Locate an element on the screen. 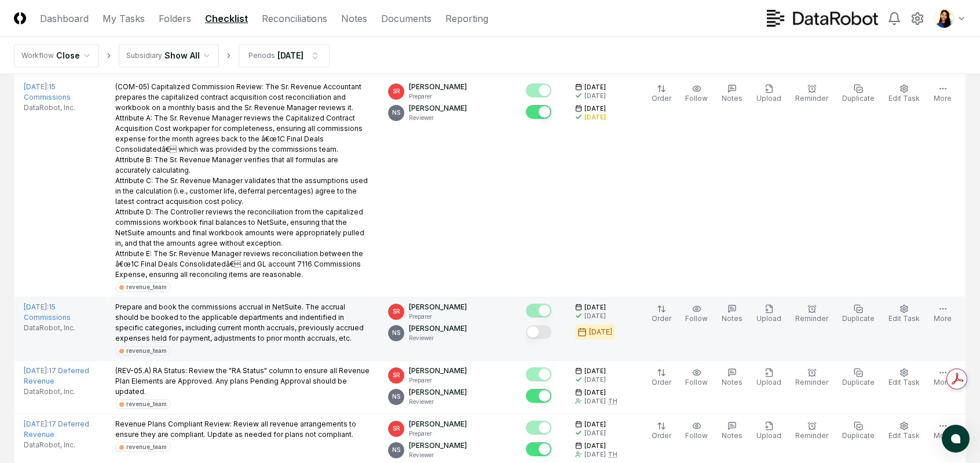 The height and width of the screenshot is (463, 980). a: Checklist is located at coordinates (227, 19).